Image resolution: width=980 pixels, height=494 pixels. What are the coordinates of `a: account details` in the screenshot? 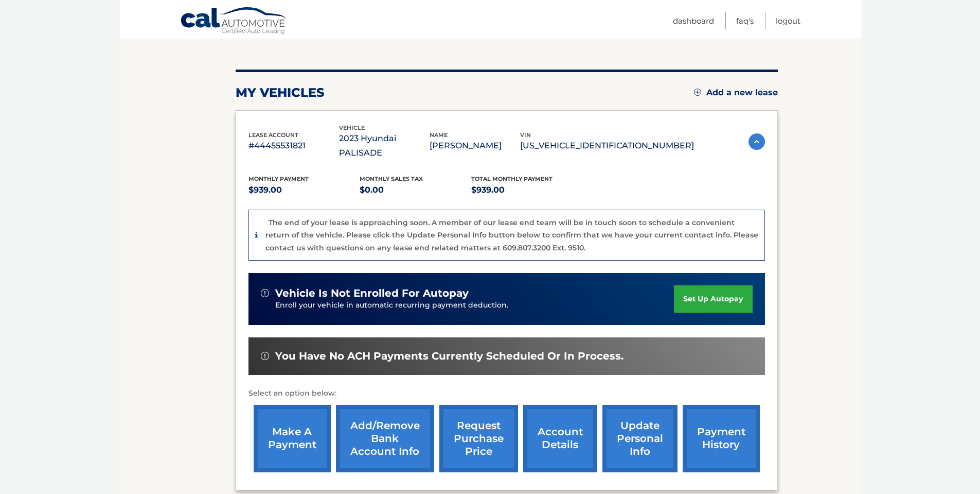 It's located at (561, 438).